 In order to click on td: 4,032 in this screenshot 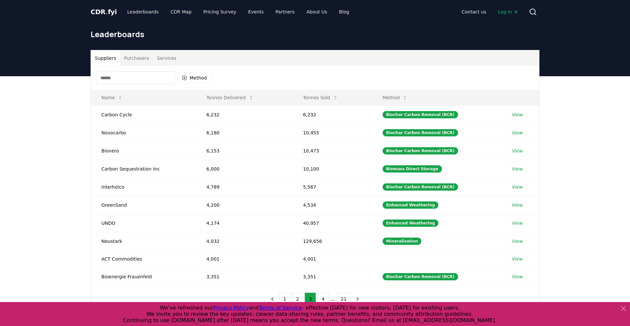, I will do `click(244, 241)`.